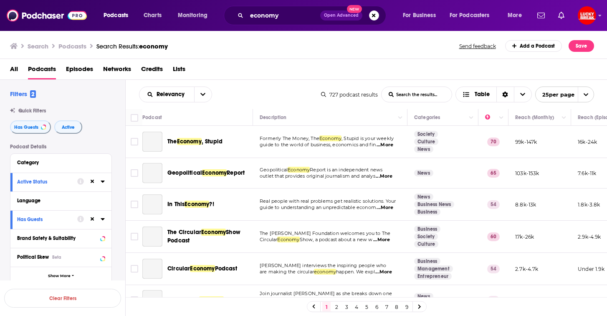 The width and height of the screenshot is (607, 316). I want to click on p: 17k-26k, so click(525, 236).